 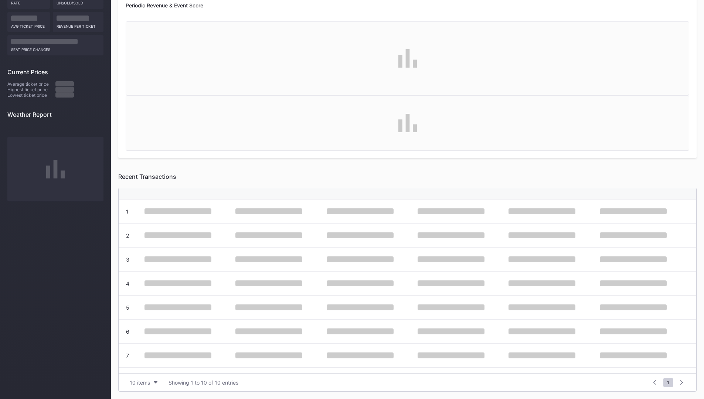 What do you see at coordinates (407, 177) in the screenshot?
I see `div: Recent Transactions` at bounding box center [407, 177].